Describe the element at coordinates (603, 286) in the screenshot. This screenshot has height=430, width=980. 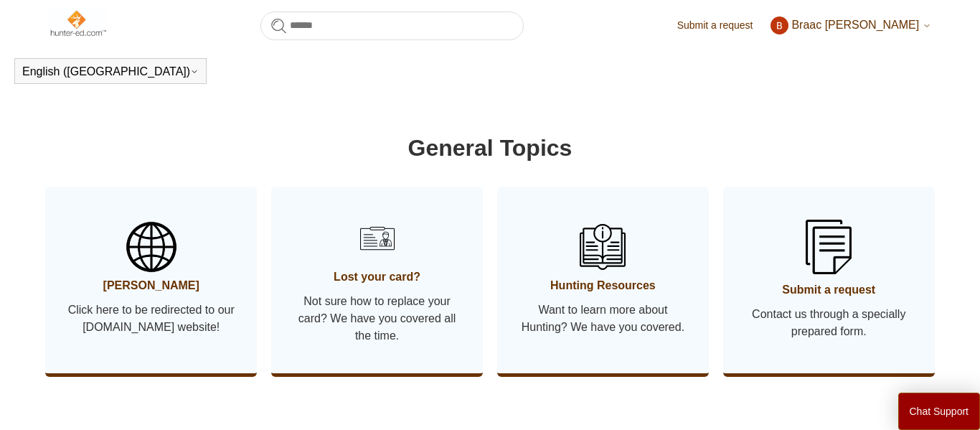
I see `span: Hunting Resources` at that location.